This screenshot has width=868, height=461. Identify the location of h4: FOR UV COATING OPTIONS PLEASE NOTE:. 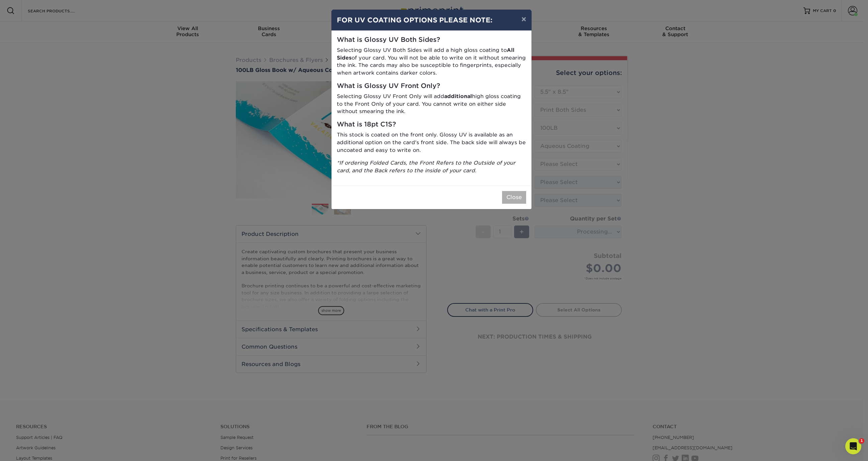
(432, 20).